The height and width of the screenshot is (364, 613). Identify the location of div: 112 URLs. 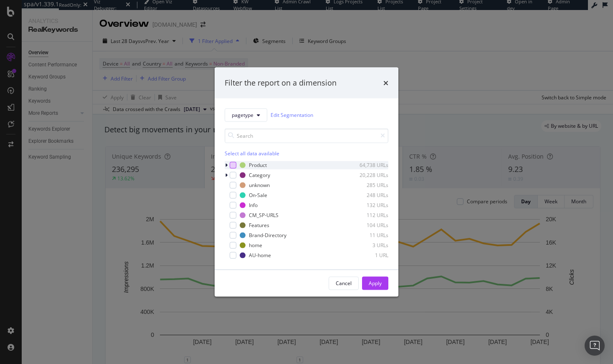
(368, 215).